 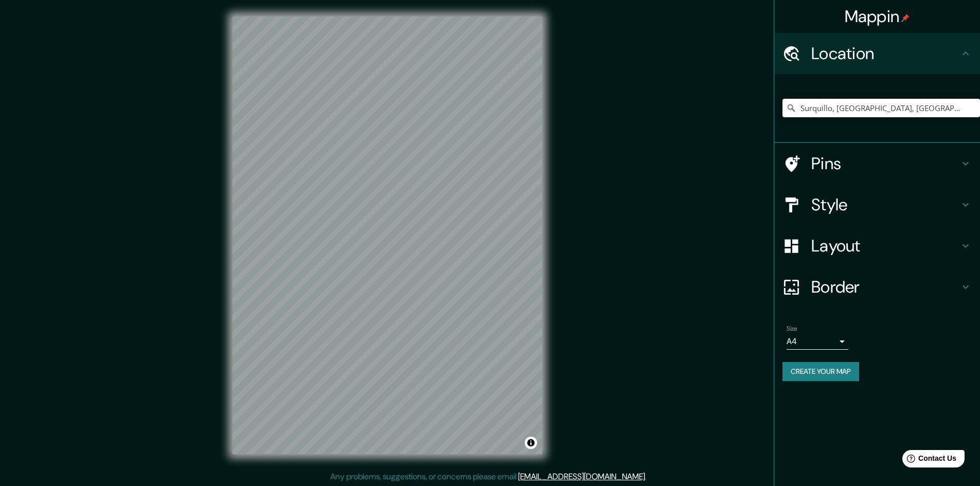 I want to click on div: Layout, so click(x=877, y=246).